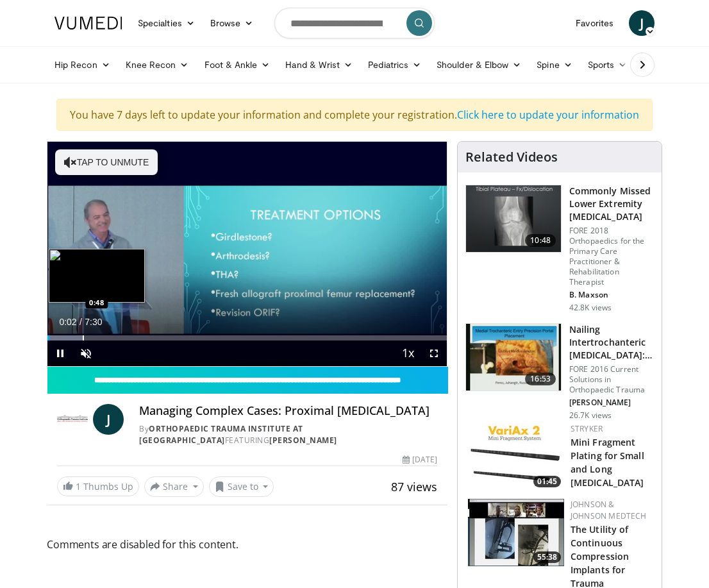 The image size is (709, 588). Describe the element at coordinates (157, 65) in the screenshot. I see `a: Knee Recon` at that location.